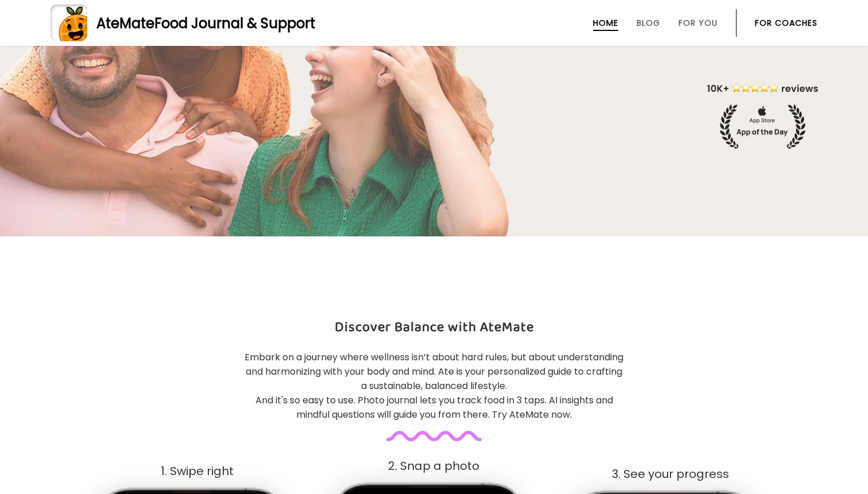  What do you see at coordinates (434, 466) in the screenshot?
I see `div: 2. Snap a photo` at bounding box center [434, 466].